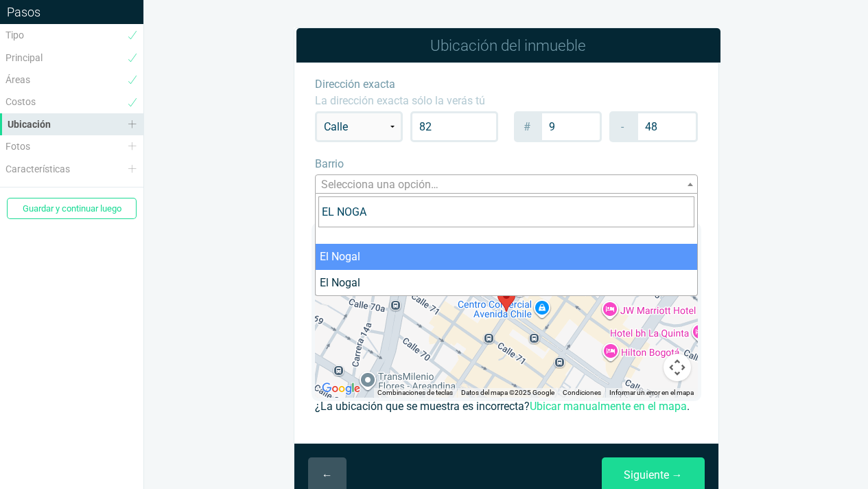 The image size is (868, 489). What do you see at coordinates (507, 93) in the screenshot?
I see `label: Dirección exacta` at bounding box center [507, 93].